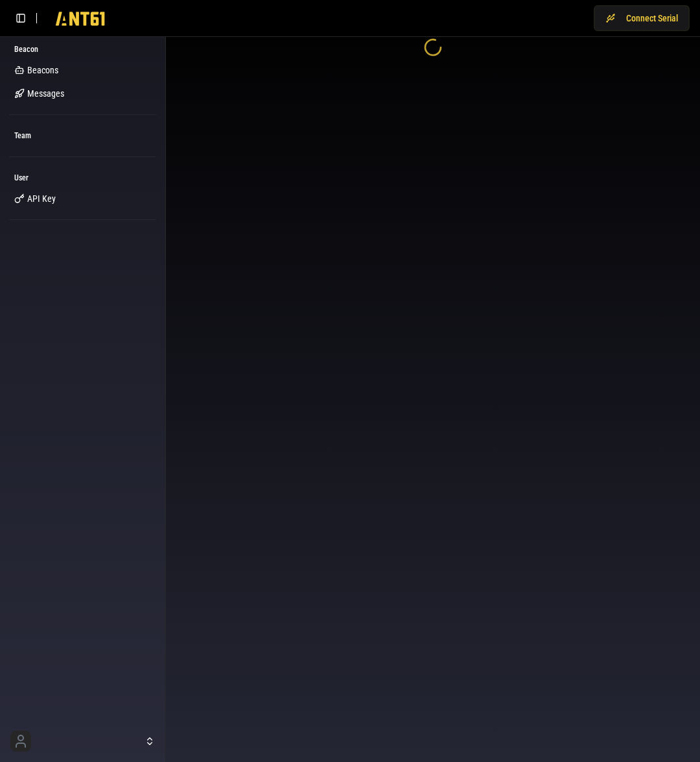 This screenshot has height=762, width=700. I want to click on a: API Key, so click(82, 199).